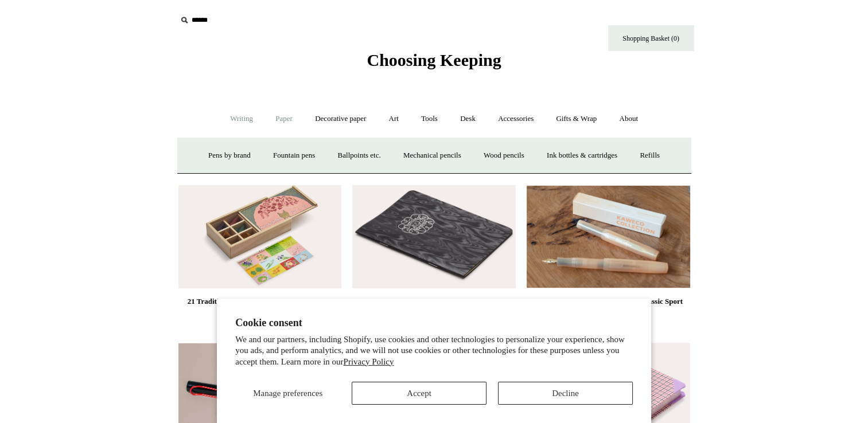 The height and width of the screenshot is (423, 868). Describe the element at coordinates (419, 393) in the screenshot. I see `button: Accept` at that location.